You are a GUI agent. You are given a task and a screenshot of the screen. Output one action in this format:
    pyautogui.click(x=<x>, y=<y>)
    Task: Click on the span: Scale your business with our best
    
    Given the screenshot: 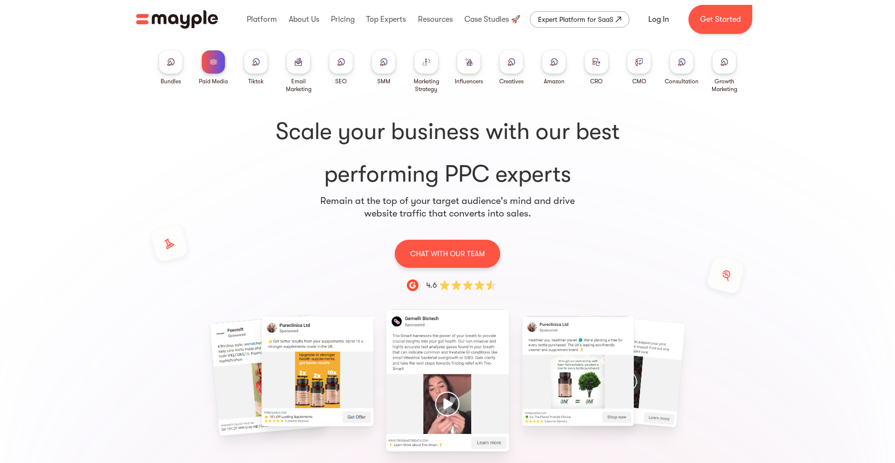 What is the action you would take?
    pyautogui.click(x=448, y=132)
    